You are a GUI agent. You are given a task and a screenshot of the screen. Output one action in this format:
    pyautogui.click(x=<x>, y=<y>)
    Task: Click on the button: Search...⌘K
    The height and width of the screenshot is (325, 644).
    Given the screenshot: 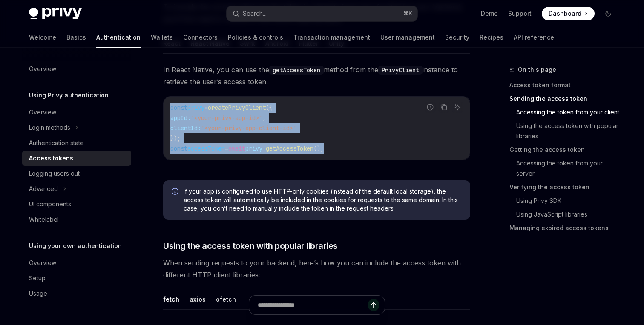 What is the action you would take?
    pyautogui.click(x=322, y=14)
    